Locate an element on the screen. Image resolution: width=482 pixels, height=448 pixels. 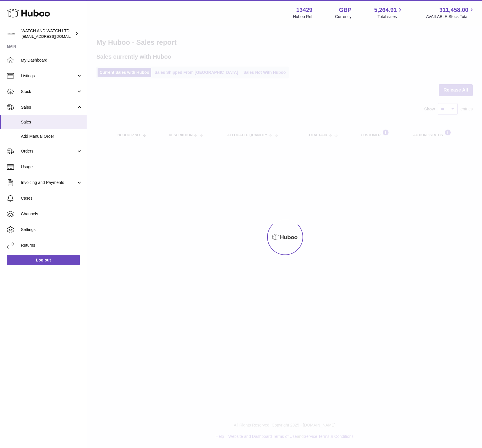
div: Currency is located at coordinates (343, 16).